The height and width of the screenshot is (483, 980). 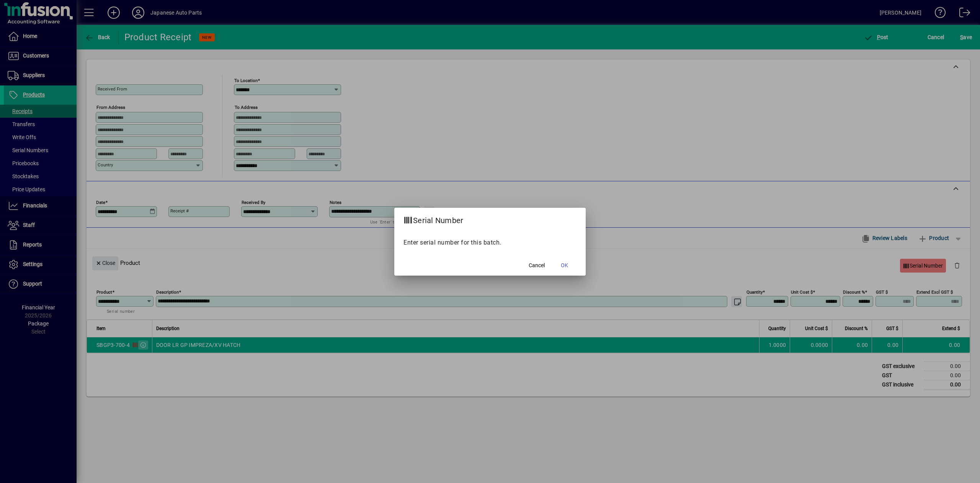 I want to click on button: OK, so click(x=565, y=266).